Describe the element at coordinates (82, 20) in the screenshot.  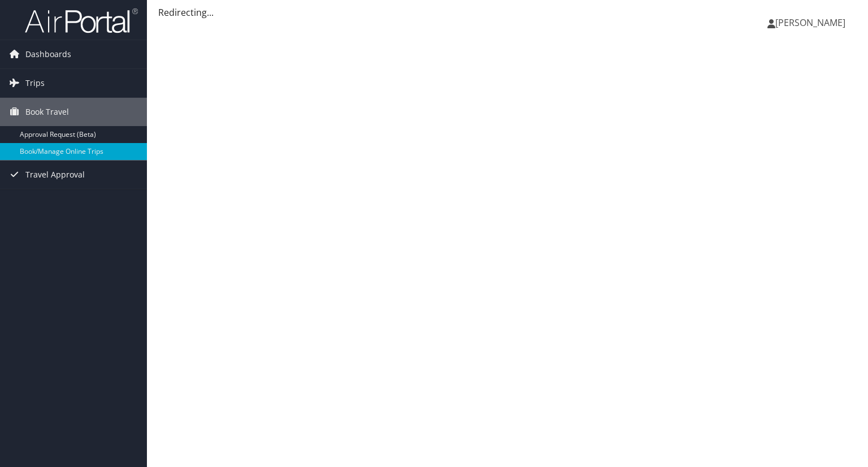
I see `img: airportal-logo.png` at that location.